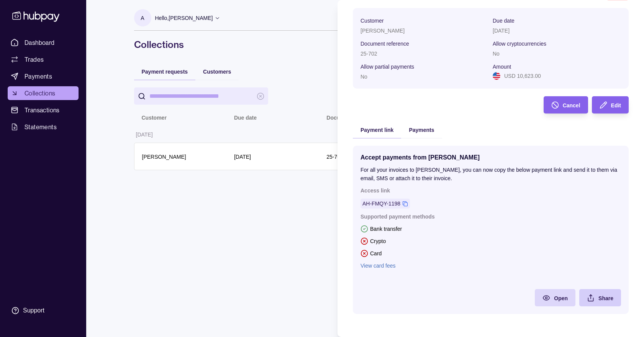  Describe the element at coordinates (421, 130) in the screenshot. I see `span: Payments` at that location.